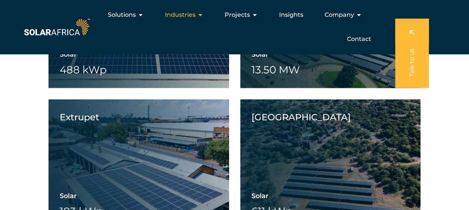 Image resolution: width=469 pixels, height=210 pixels. Describe the element at coordinates (234, 27) in the screenshot. I see `nav: Menu` at that location.